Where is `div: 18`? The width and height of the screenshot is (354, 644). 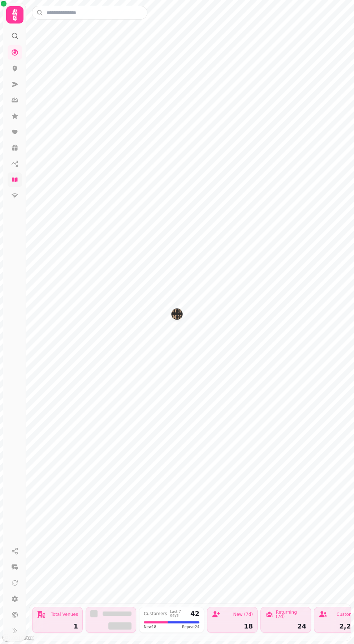 div: 18 is located at coordinates (233, 626).